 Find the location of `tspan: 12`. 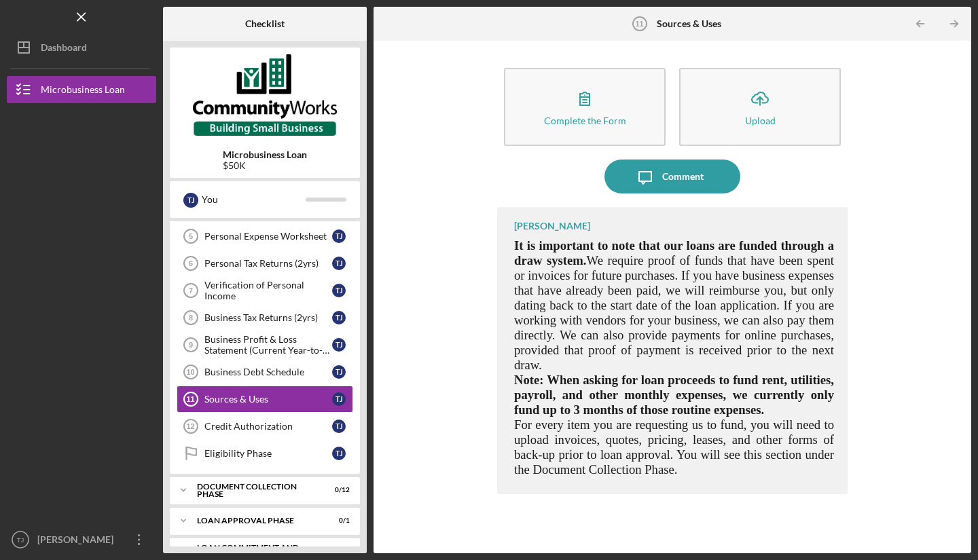

tspan: 12 is located at coordinates (190, 426).